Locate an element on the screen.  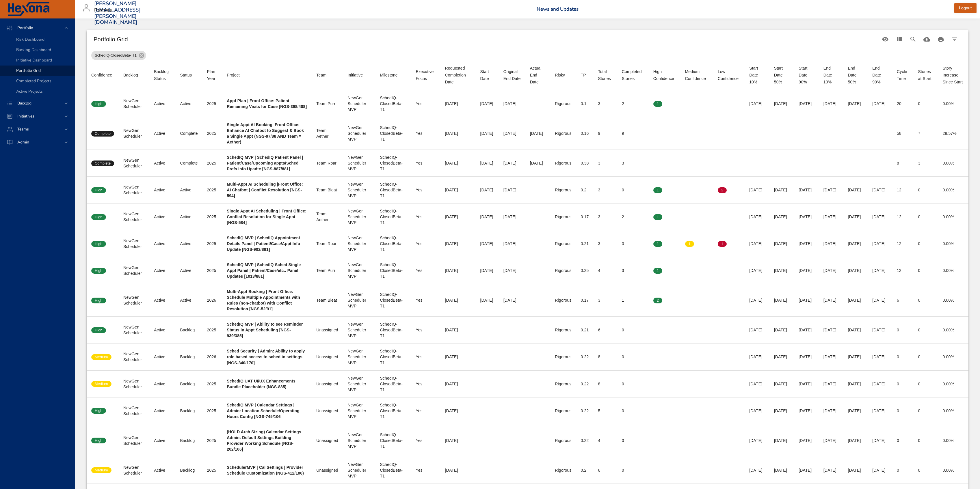
div: Complete is located at coordinates (188, 164).